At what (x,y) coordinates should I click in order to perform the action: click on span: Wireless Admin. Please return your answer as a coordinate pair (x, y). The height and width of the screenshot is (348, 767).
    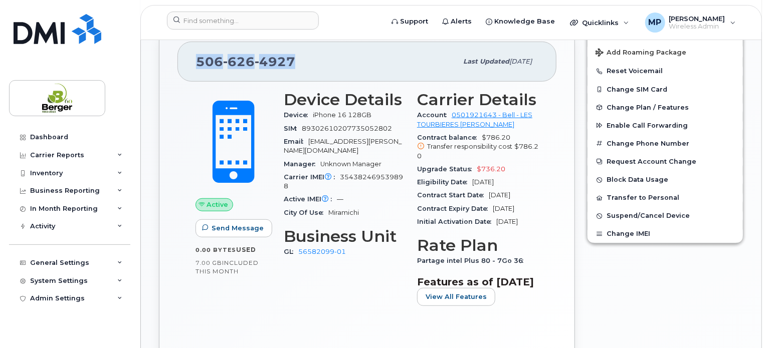
    Looking at the image, I should click on (697, 27).